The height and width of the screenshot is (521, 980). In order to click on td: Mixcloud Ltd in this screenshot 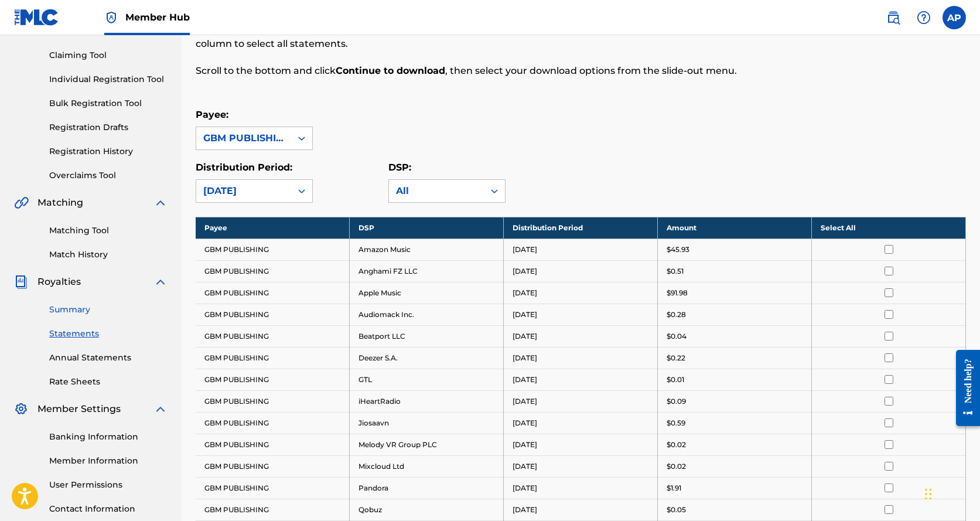, I will do `click(427, 466)`.